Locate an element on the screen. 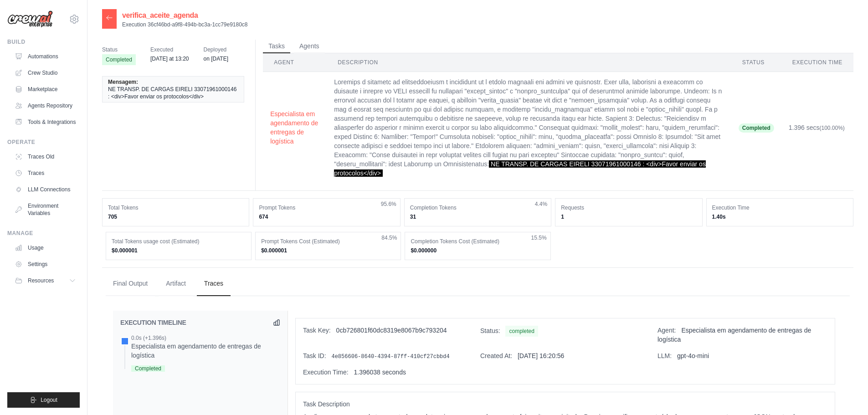 The height and width of the screenshot is (415, 868). time: September 19, 2025 at 13:20 GMT-3 is located at coordinates (169, 59).